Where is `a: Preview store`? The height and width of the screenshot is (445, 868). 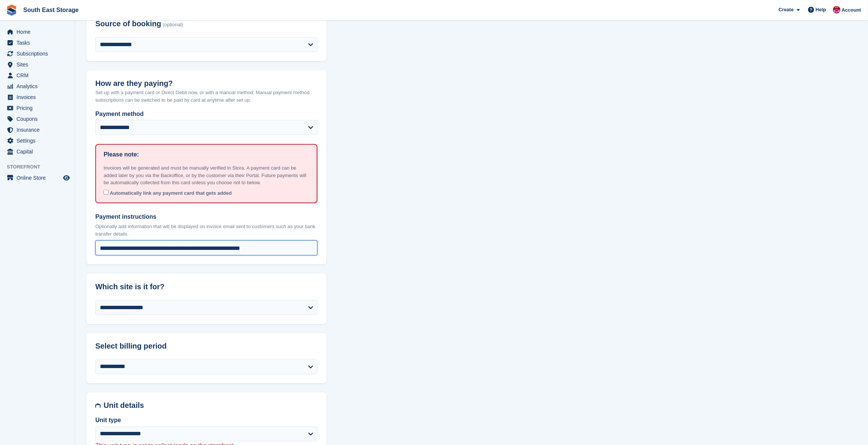
a: Preview store is located at coordinates (66, 178).